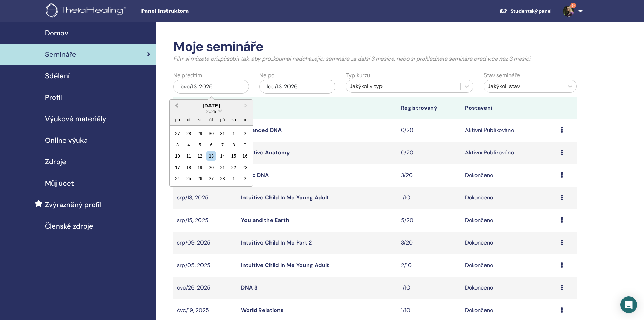 The height and width of the screenshot is (320, 644). What do you see at coordinates (233, 178) in the screenshot?
I see `div: Choose sobota, 1. března 2025` at bounding box center [233, 178].